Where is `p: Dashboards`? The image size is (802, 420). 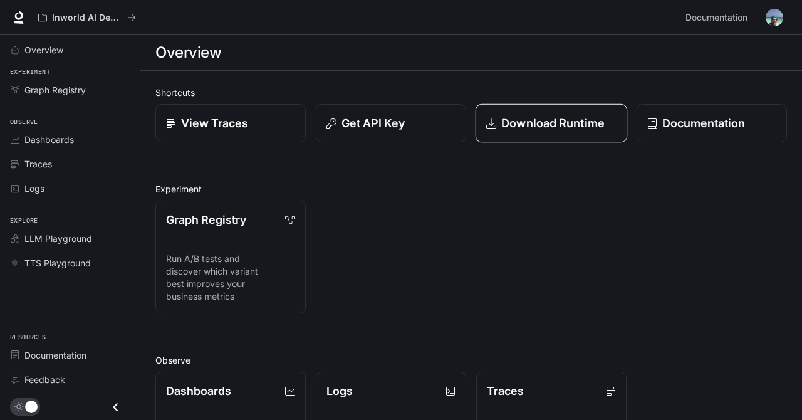 p: Dashboards is located at coordinates (199, 390).